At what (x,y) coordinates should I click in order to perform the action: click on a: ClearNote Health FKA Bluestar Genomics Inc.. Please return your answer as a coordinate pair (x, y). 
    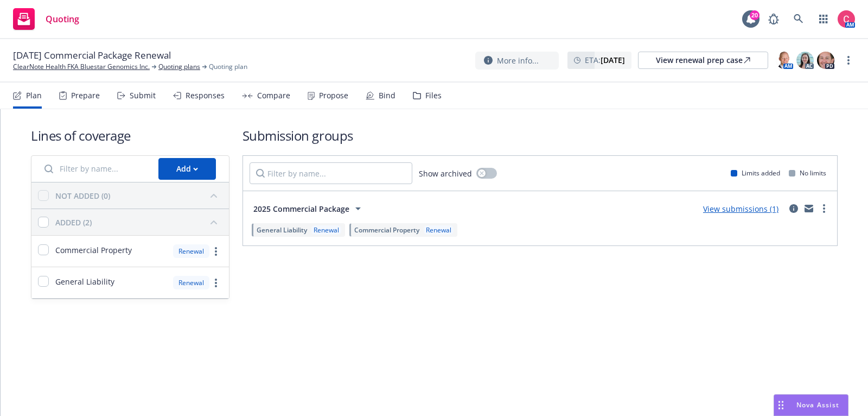
    Looking at the image, I should click on (82, 66).